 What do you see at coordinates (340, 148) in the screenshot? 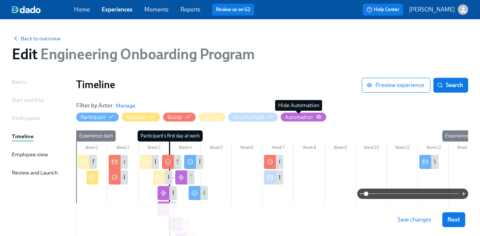
I see `div: Week 9` at bounding box center [340, 148].